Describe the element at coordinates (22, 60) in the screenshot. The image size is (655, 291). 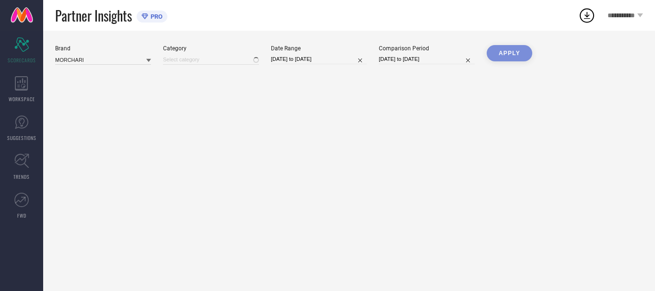
I see `span: SCORECARDS` at that location.